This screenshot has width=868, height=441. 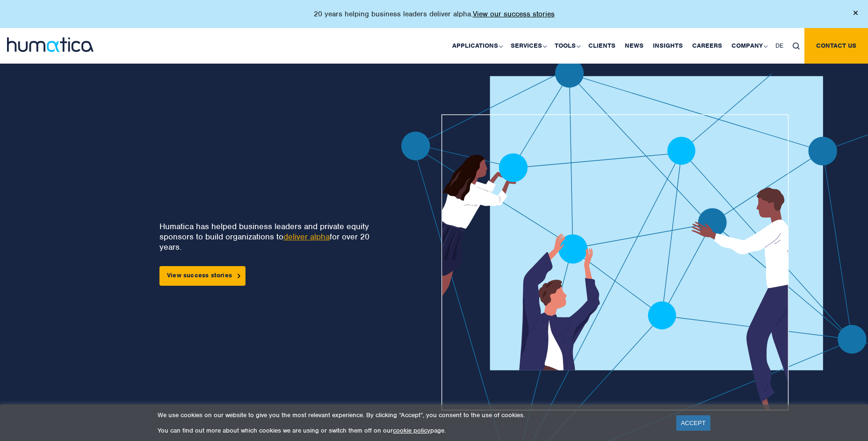 I want to click on a: Clients, so click(x=601, y=46).